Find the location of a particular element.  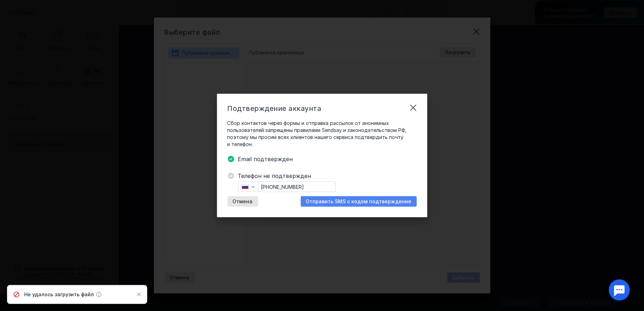

span: Сбор контактов через формы и отправка рассылок от анонимных пользователей запрещены правилами Sen... is located at coordinates (322, 134).